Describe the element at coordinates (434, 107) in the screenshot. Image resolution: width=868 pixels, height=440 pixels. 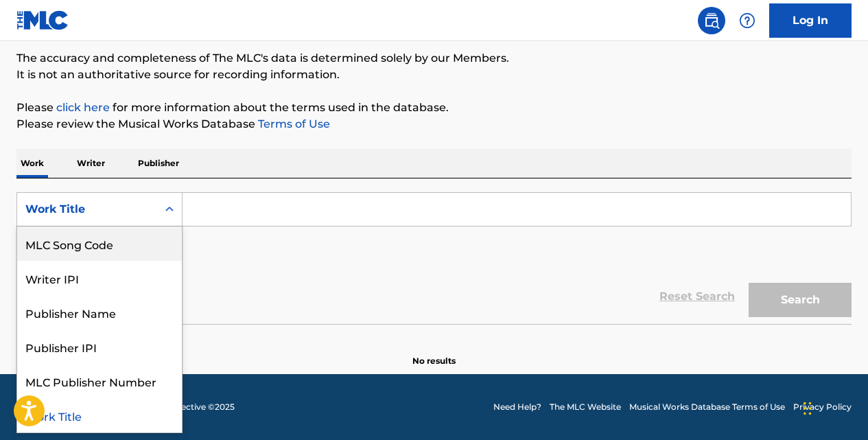
I see `p: Please for more information about the terms used in the database.` at that location.